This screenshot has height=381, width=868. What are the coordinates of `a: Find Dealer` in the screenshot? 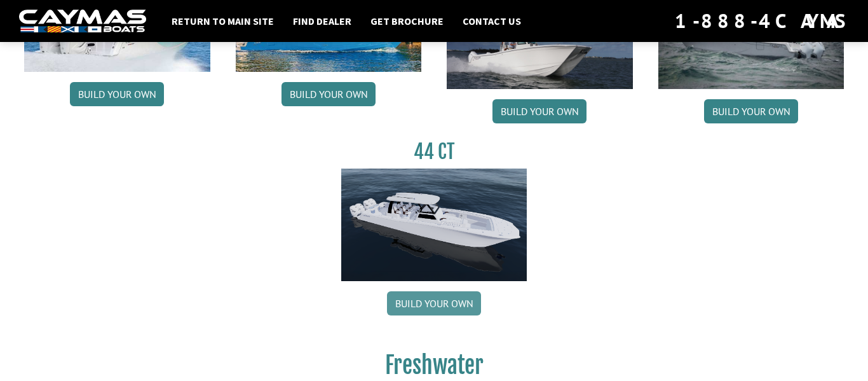 It's located at (322, 21).